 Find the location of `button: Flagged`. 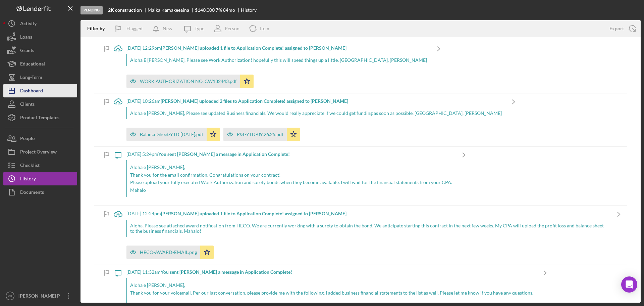

button: Flagged is located at coordinates (129, 29).